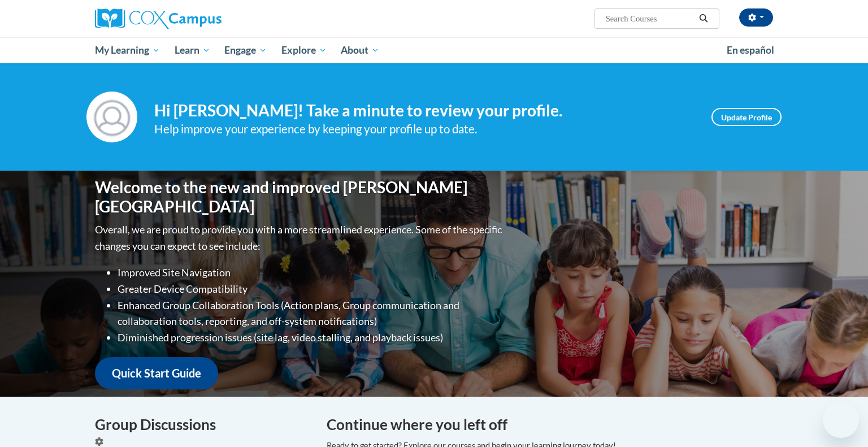 This screenshot has width=868, height=447. I want to click on button: Account Settings, so click(756, 17).